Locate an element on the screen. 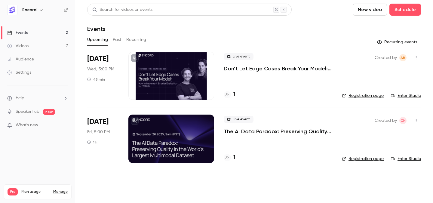 This screenshot has height=203, width=433. a: Manage is located at coordinates (60, 192).